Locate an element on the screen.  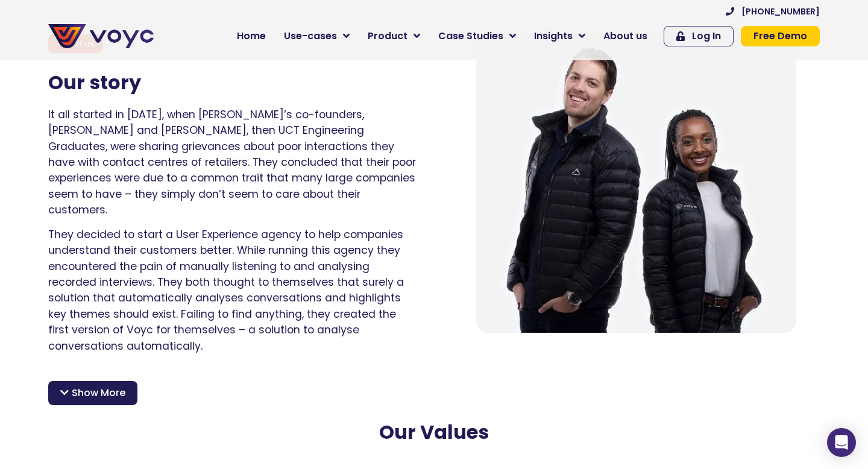
span: Home is located at coordinates (252, 36).